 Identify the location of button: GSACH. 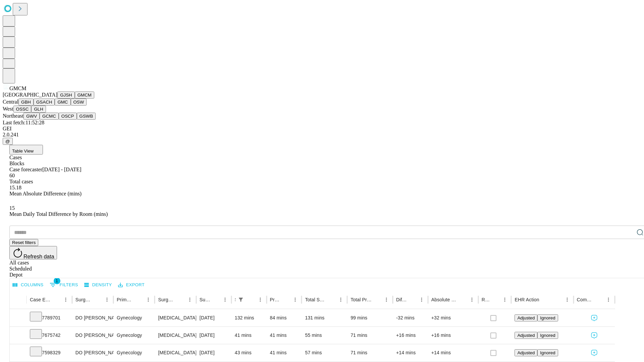
(44, 102).